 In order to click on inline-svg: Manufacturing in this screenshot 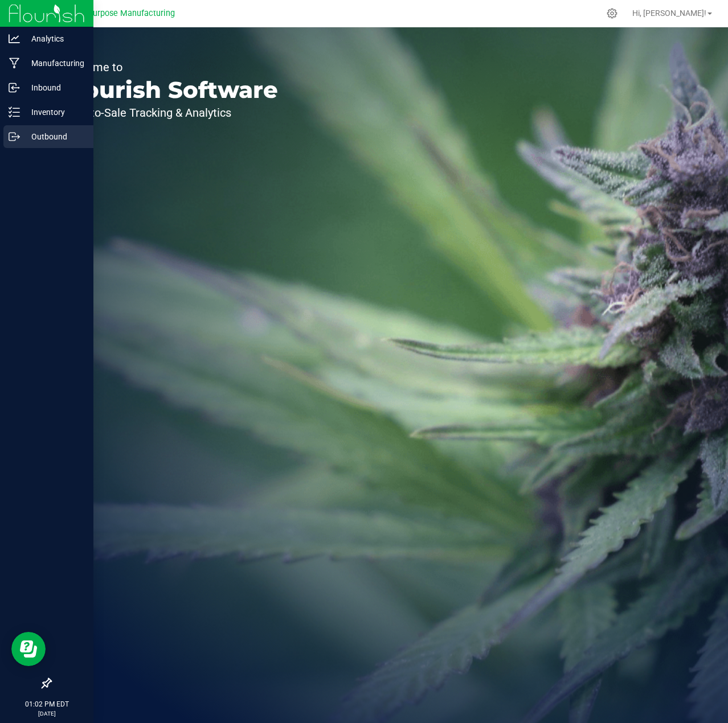, I will do `click(14, 63)`.